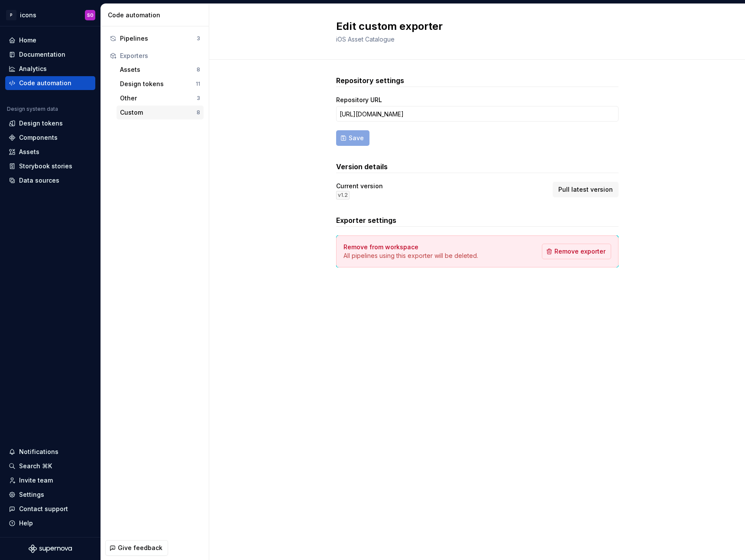 The width and height of the screenshot is (745, 560). Describe the element at coordinates (359, 100) in the screenshot. I see `label: Repository URL` at that location.